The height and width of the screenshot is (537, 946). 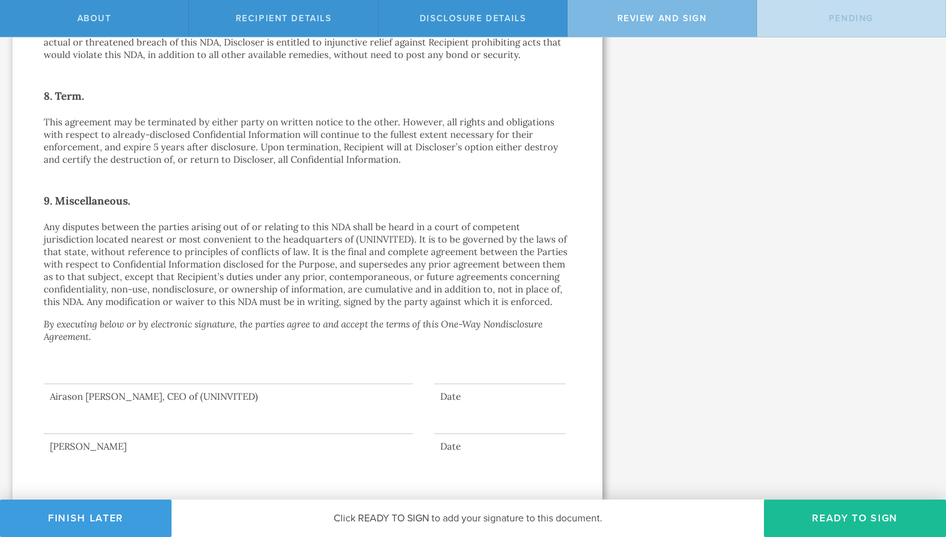 What do you see at coordinates (293, 330) in the screenshot?
I see `i: By executing below or by electronic signature, the parties agree to and accept the terms of this ...` at bounding box center [293, 330].